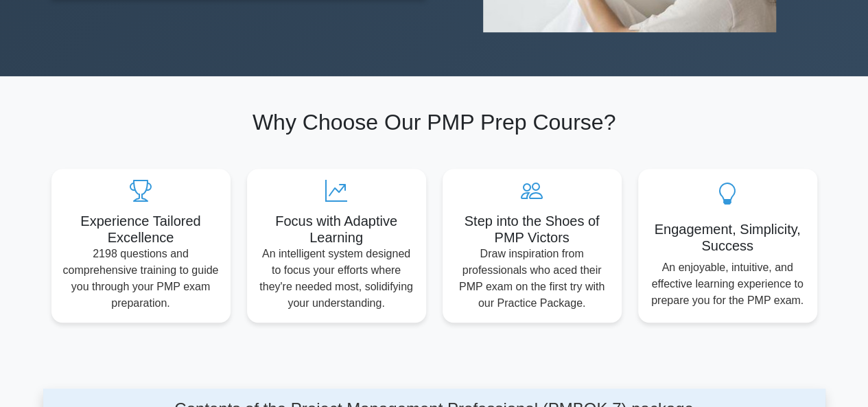 The width and height of the screenshot is (868, 407). Describe the element at coordinates (140, 229) in the screenshot. I see `h5: Experience Tailored Excellence` at that location.